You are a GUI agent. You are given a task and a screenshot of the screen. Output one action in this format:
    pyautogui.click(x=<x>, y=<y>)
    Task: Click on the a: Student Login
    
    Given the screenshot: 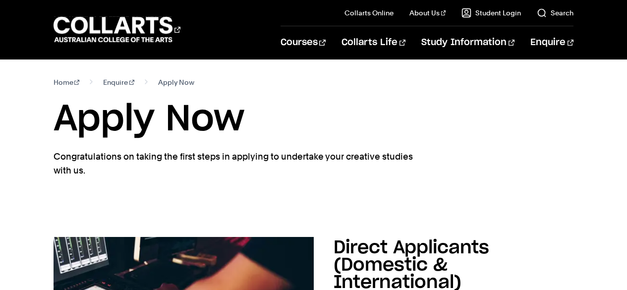 What is the action you would take?
    pyautogui.click(x=491, y=13)
    